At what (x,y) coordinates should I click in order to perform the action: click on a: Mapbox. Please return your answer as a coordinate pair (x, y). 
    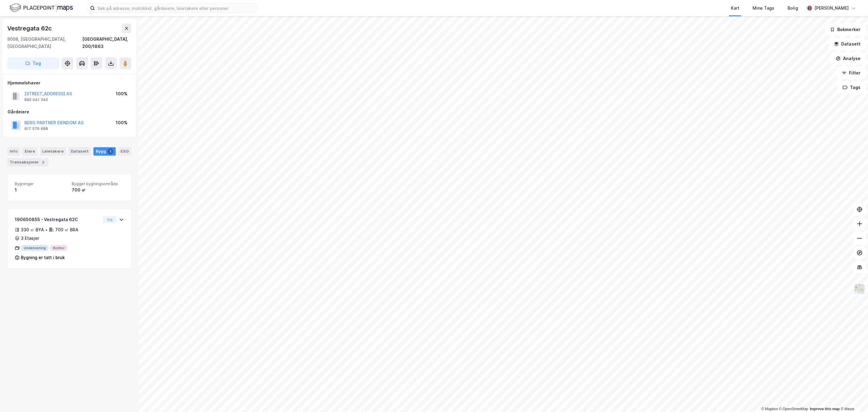
    Looking at the image, I should click on (769, 409).